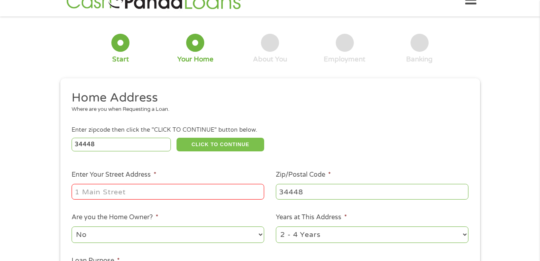 This screenshot has height=261, width=540. I want to click on label: Are you the Home Owner?, so click(115, 218).